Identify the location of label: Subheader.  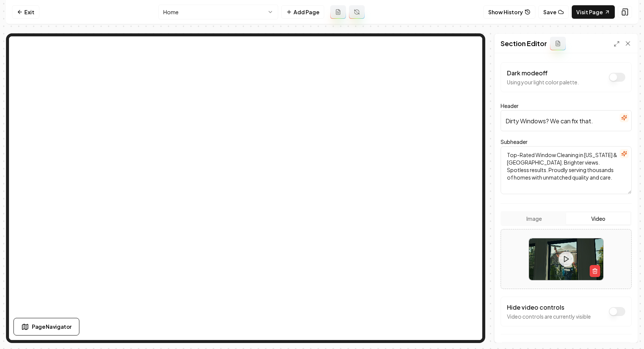
(514, 142).